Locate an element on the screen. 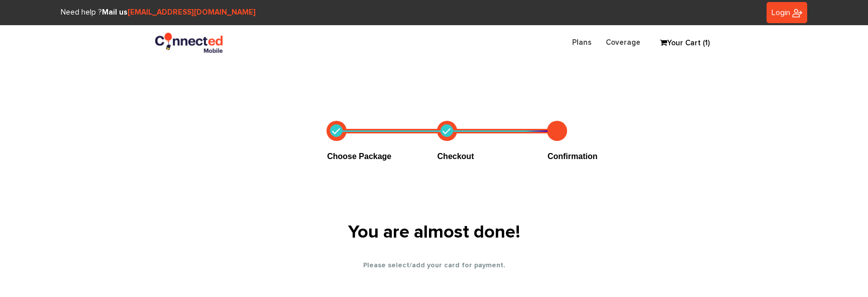 The width and height of the screenshot is (868, 297). h1: You are almost done! is located at coordinates (434, 233).